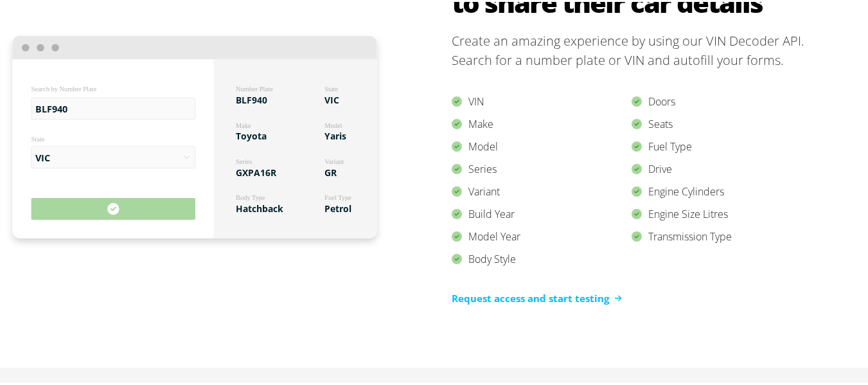 This screenshot has height=385, width=868. I want to click on div: Make, so click(542, 122).